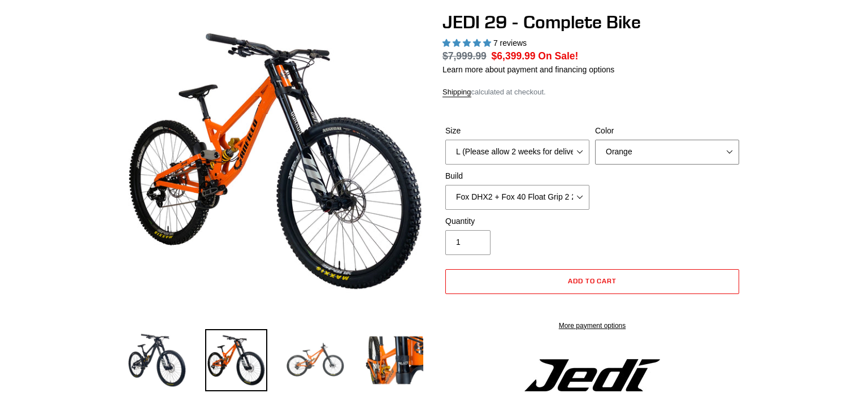 The width and height of the screenshot is (868, 393). What do you see at coordinates (456, 92) in the screenshot?
I see `a: Shipping` at bounding box center [456, 92].